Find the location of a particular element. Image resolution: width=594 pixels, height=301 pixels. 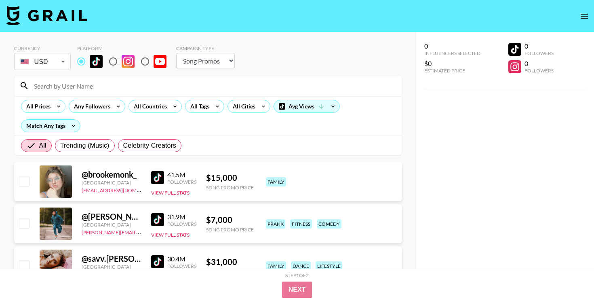

input: Search by User Name is located at coordinates (213, 86).